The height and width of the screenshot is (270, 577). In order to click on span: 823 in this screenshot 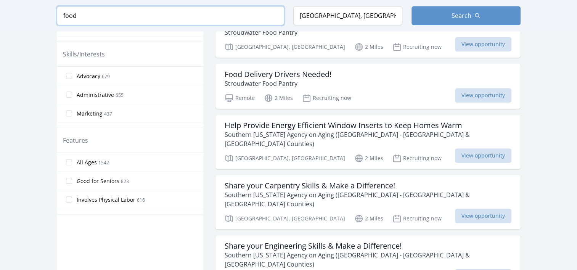, I will do `click(125, 181)`.